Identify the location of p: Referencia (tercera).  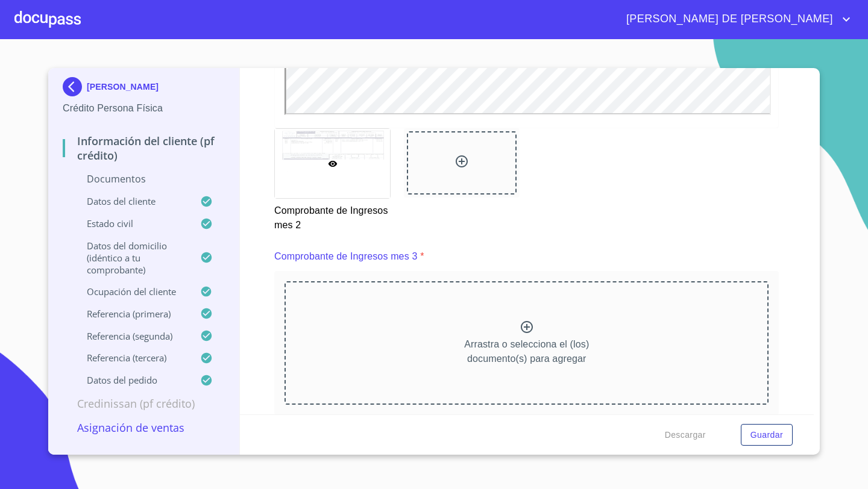
(131, 358).